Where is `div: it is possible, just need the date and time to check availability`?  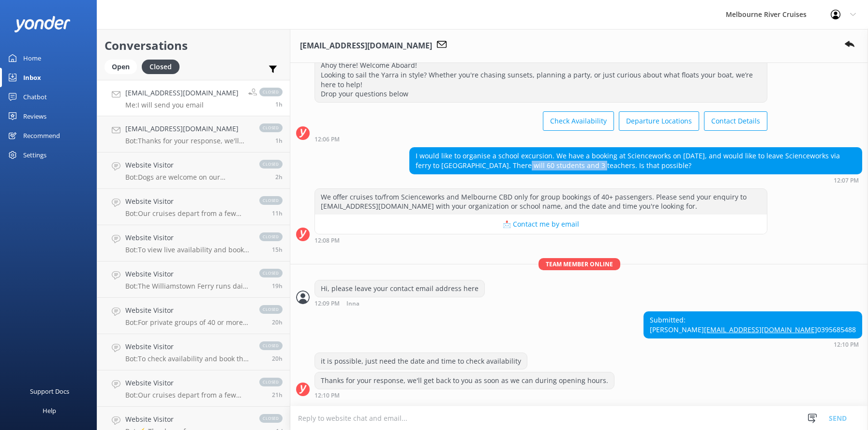
div: it is possible, just need the date and time to check availability is located at coordinates (421, 361).